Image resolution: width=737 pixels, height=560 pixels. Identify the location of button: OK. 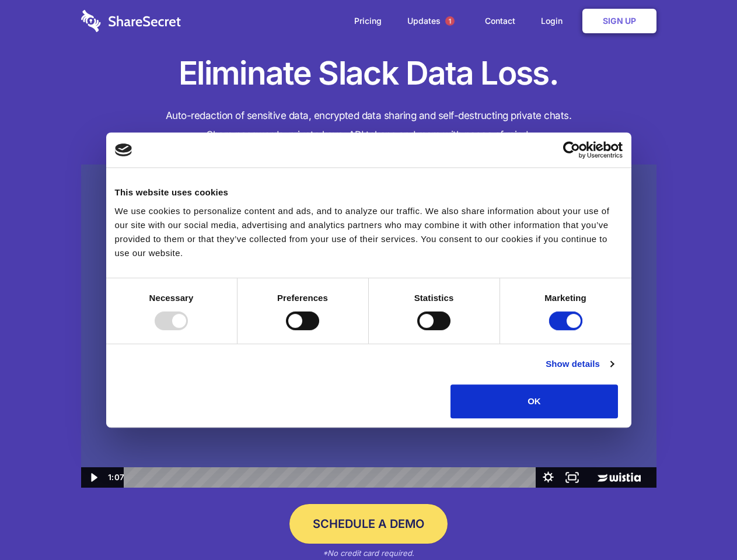
(534, 401).